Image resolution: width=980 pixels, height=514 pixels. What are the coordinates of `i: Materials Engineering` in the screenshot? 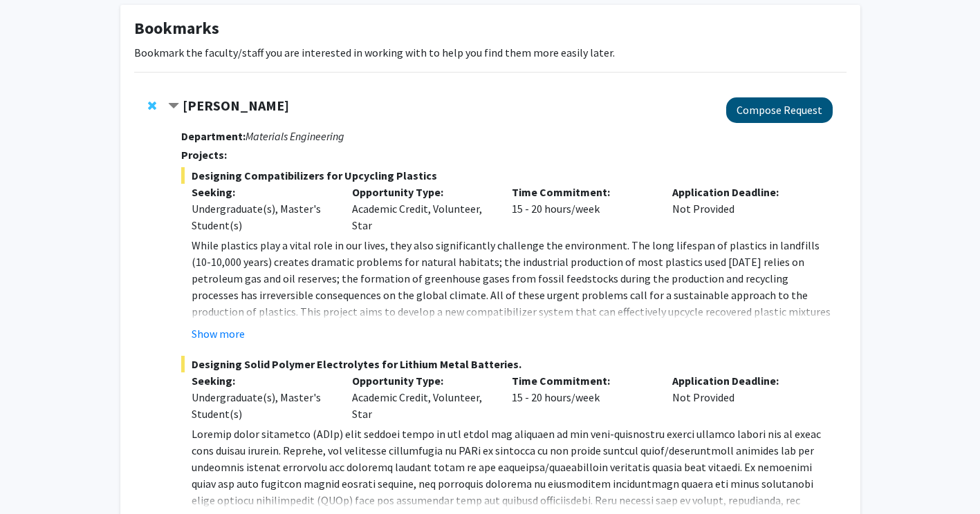 It's located at (295, 136).